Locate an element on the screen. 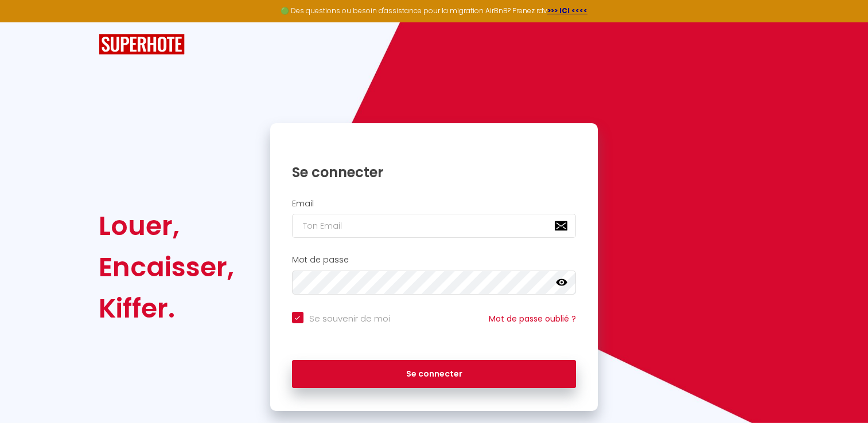  button: Se connecter is located at coordinates (434, 374).